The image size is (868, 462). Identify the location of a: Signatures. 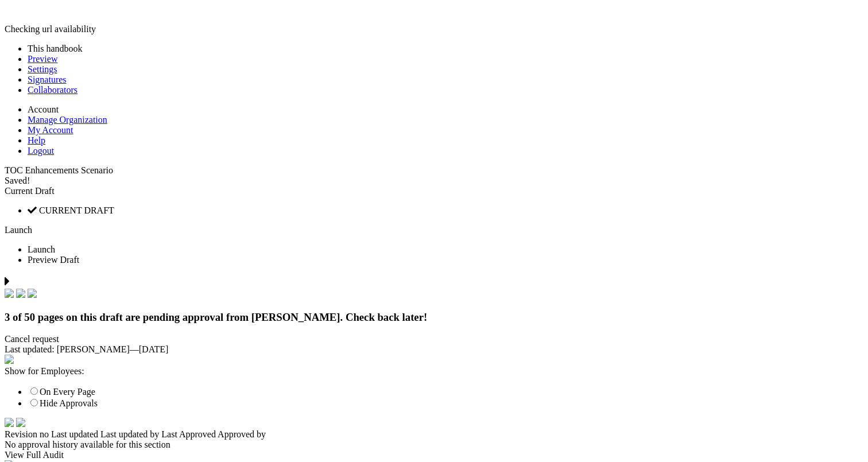
(47, 79).